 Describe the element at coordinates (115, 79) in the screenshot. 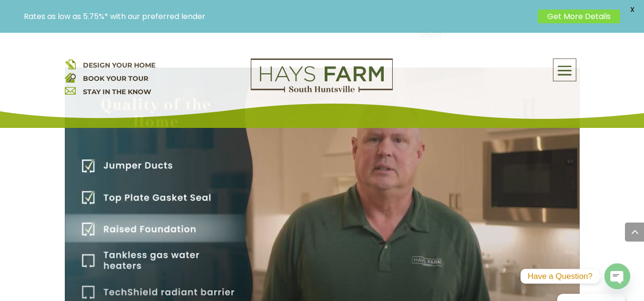

I see `a: BOOK YOUR TOUR` at that location.